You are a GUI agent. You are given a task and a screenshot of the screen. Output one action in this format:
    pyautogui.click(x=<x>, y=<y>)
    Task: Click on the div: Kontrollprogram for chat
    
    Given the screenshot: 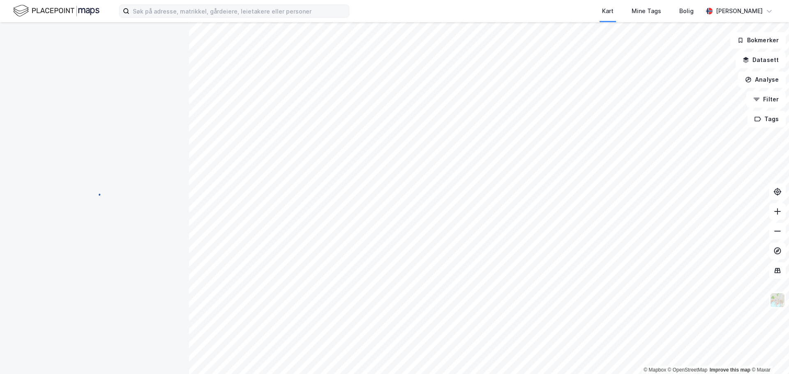 What is the action you would take?
    pyautogui.click(x=769, y=355)
    